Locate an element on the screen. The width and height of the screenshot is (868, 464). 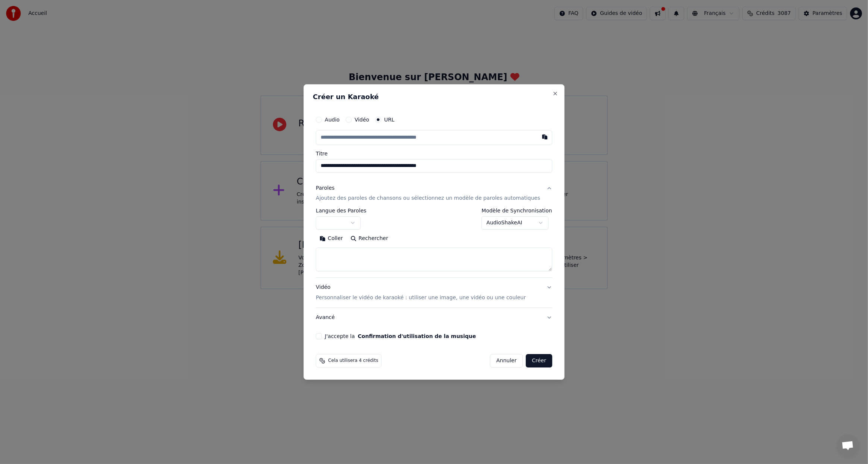
button: Coller is located at coordinates (331, 239).